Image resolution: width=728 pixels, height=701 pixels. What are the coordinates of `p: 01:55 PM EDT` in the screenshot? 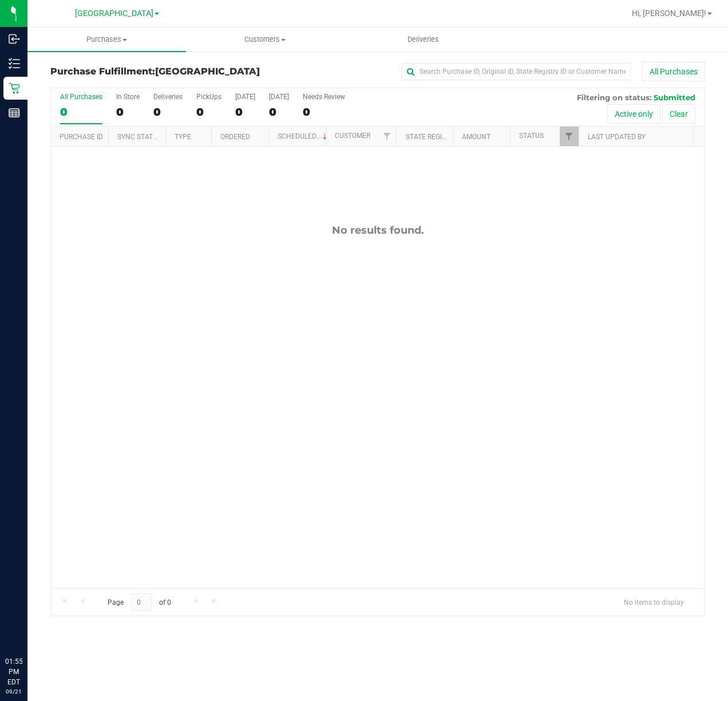 It's located at (14, 672).